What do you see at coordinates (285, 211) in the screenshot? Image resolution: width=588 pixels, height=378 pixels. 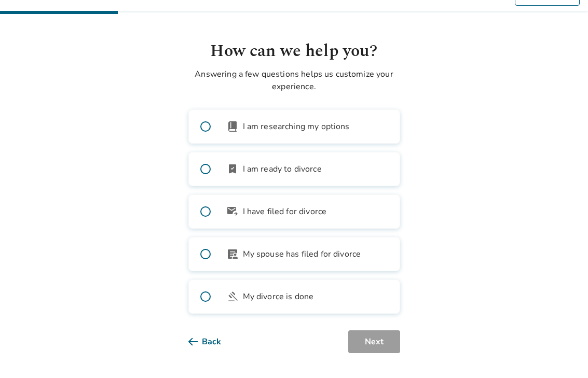 I see `span: I have filed for divorce` at bounding box center [285, 211].